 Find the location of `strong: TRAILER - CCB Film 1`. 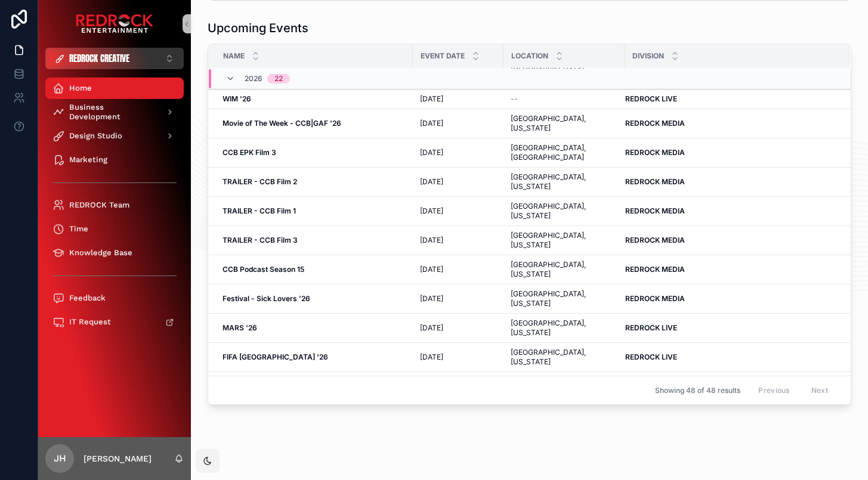

strong: TRAILER - CCB Film 1 is located at coordinates (259, 211).